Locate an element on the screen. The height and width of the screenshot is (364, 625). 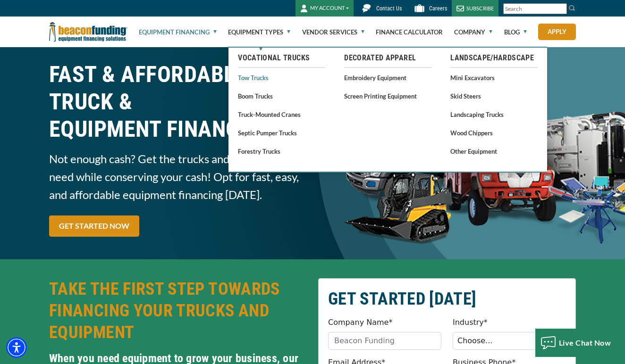
a: Vocational Trucks is located at coordinates (282, 58).